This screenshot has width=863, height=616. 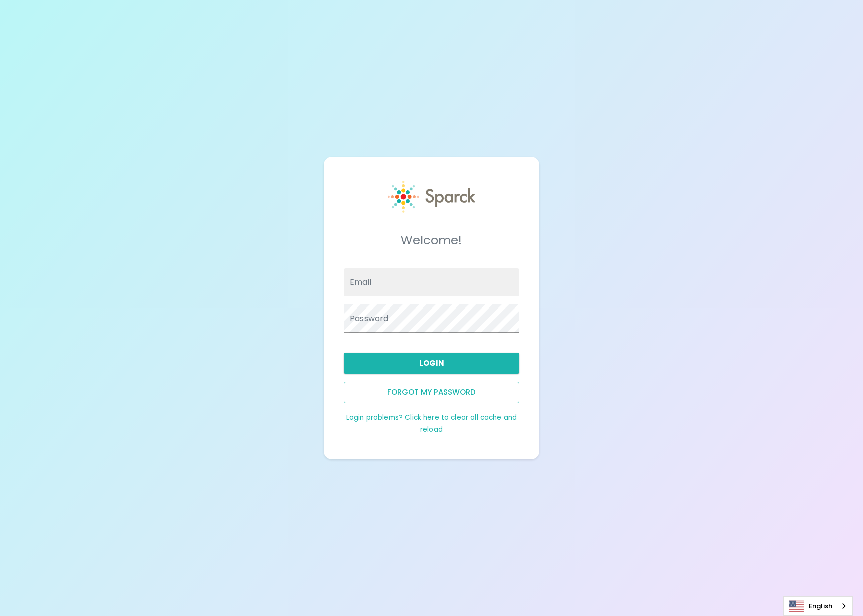 I want to click on img: Sparck logo, so click(x=431, y=197).